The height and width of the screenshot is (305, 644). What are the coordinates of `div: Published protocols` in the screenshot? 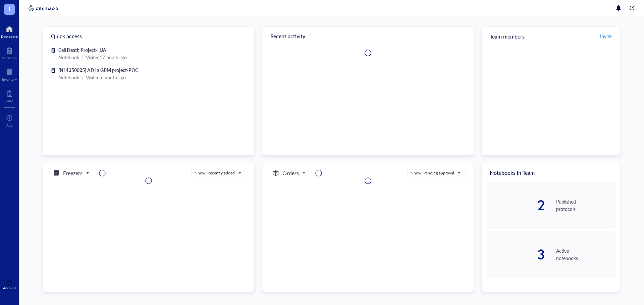 It's located at (586, 205).